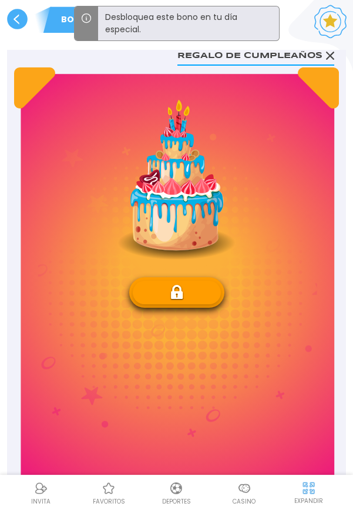 The width and height of the screenshot is (353, 510). What do you see at coordinates (243, 502) in the screenshot?
I see `p: Casino` at bounding box center [243, 502].